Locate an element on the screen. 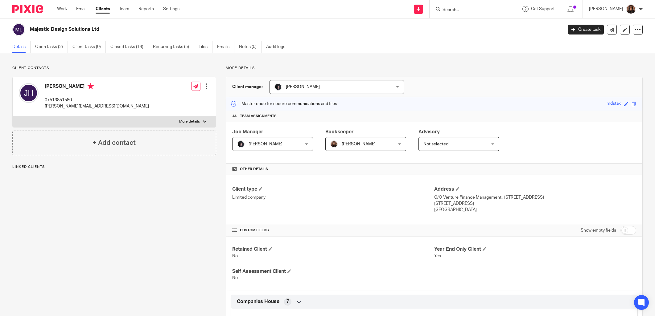 The height and width of the screenshot is (316, 655). input: Search is located at coordinates (470, 10).